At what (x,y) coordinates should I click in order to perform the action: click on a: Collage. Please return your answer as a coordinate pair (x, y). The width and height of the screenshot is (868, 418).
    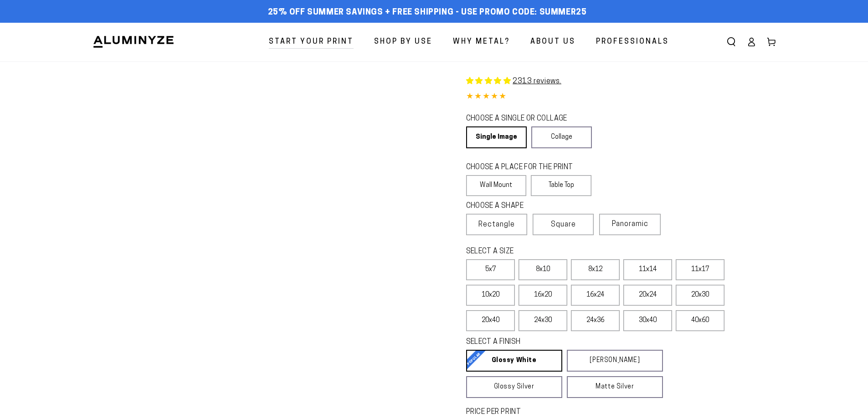
    Looking at the image, I should click on (562, 138).